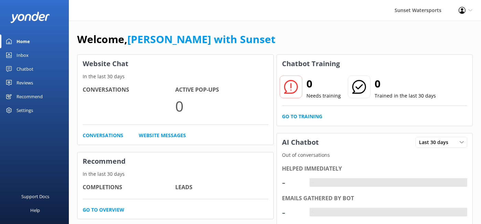 Image resolution: width=481 pixels, height=224 pixels. What do you see at coordinates (374, 198) in the screenshot?
I see `div: Emails gathered by bot` at bounding box center [374, 198].